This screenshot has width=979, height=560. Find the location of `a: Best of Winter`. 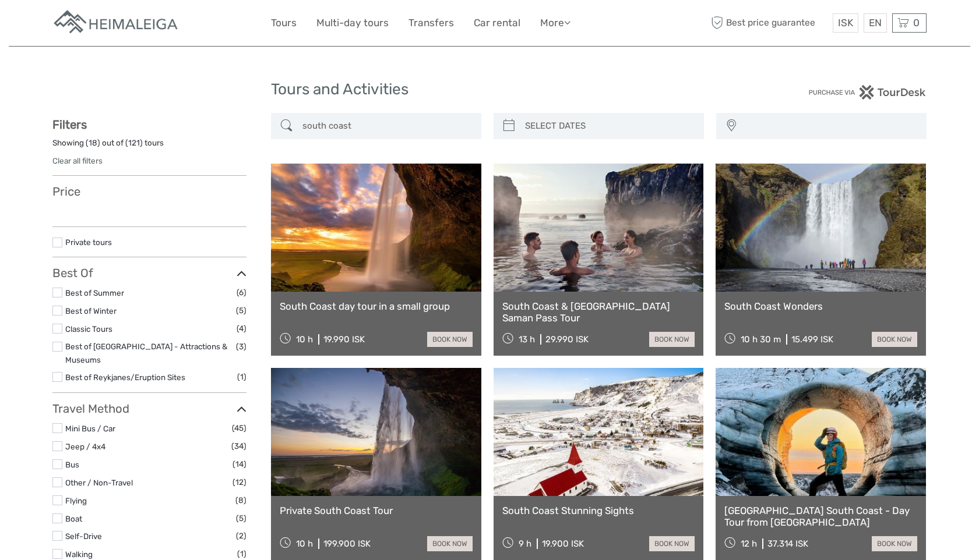

a: Best of Winter is located at coordinates (91, 312).